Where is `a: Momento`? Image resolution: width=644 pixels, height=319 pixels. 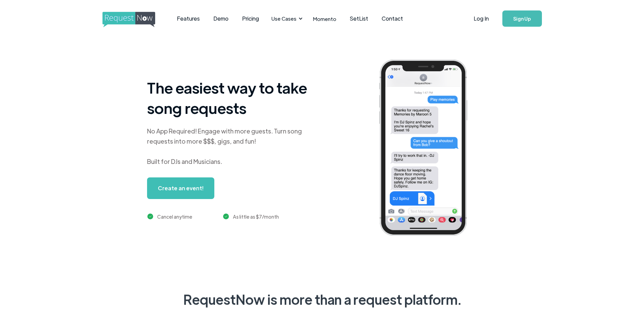
a: Momento is located at coordinates (325, 19).